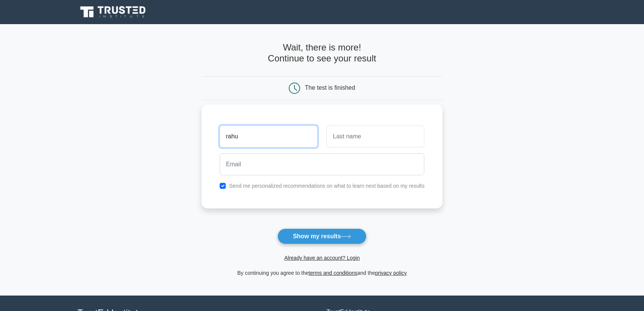  What do you see at coordinates (269, 136) in the screenshot?
I see `input: First name` at bounding box center [269, 136].